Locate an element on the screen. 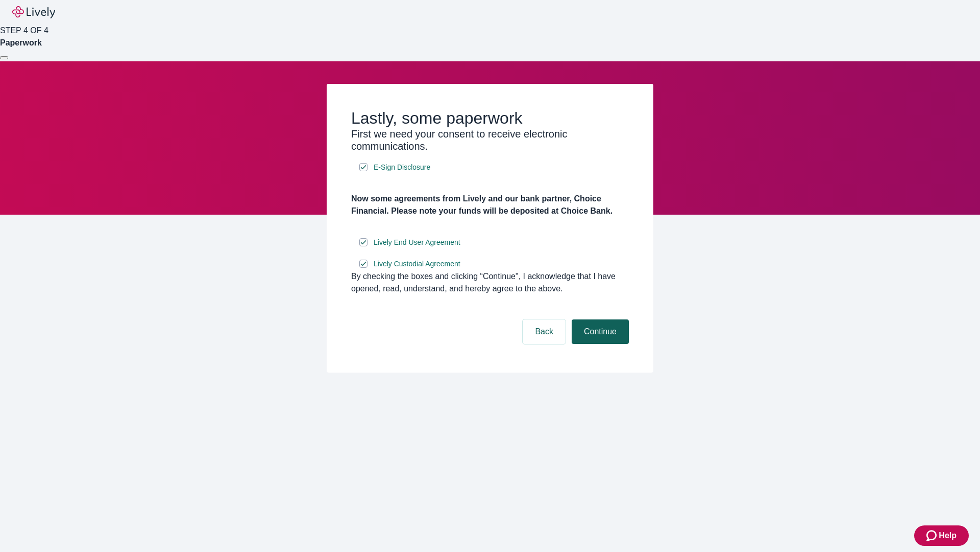 Image resolution: width=980 pixels, height=552 pixels. span: Lively End User Agreement is located at coordinates (417, 242).